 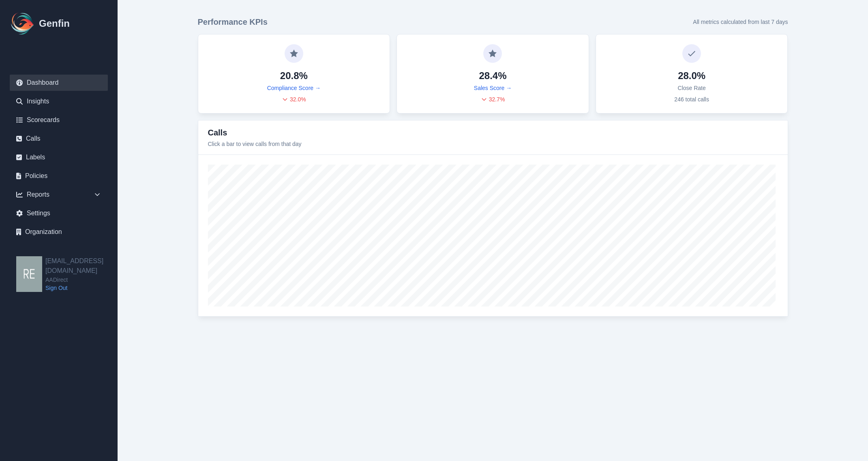 What do you see at coordinates (493, 88) in the screenshot?
I see `a: Sales Score →` at bounding box center [493, 88].